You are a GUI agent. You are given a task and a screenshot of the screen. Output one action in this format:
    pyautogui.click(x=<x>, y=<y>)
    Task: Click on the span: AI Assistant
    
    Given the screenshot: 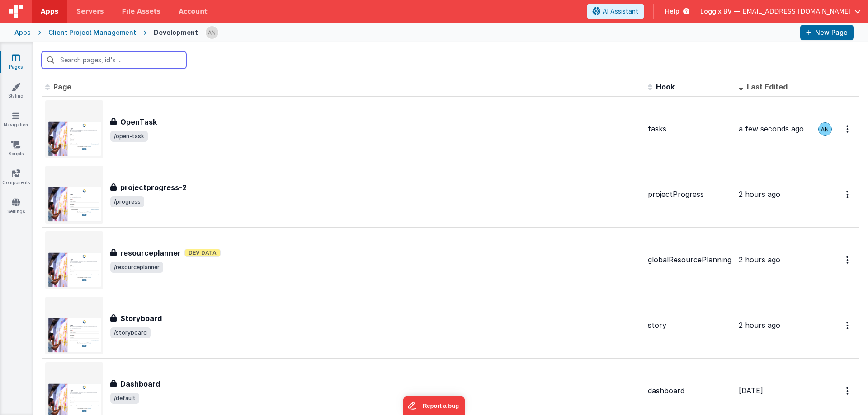 What is the action you would take?
    pyautogui.click(x=620, y=12)
    